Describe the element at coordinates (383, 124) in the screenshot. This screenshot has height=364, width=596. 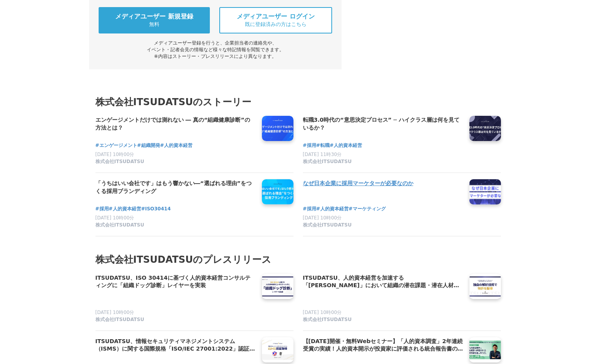
I see `a: 転職3.0時代の“意思決定プロセス” ─ ハイクラス層は何を見ているか？` at that location.